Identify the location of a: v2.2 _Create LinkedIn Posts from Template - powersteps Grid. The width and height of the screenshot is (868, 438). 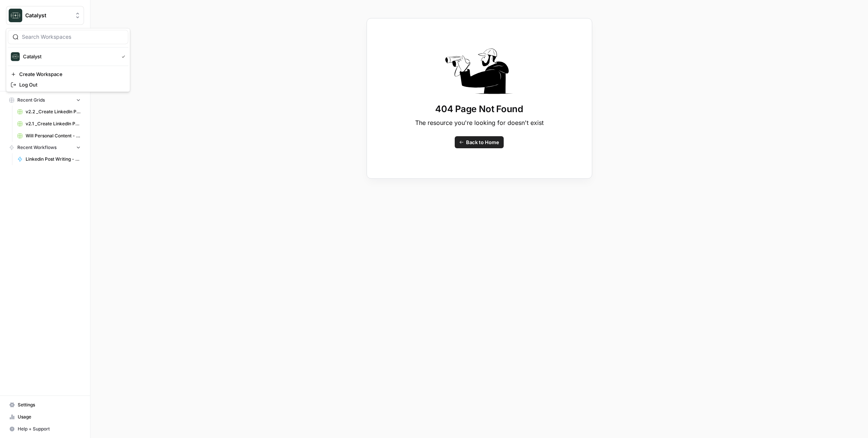
(49, 112).